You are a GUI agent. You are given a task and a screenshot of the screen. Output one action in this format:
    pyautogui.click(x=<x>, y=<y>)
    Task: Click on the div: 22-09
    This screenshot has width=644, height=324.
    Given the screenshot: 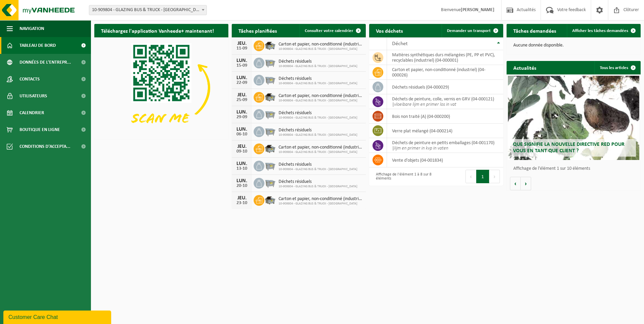 What is the action you would take?
    pyautogui.click(x=242, y=83)
    